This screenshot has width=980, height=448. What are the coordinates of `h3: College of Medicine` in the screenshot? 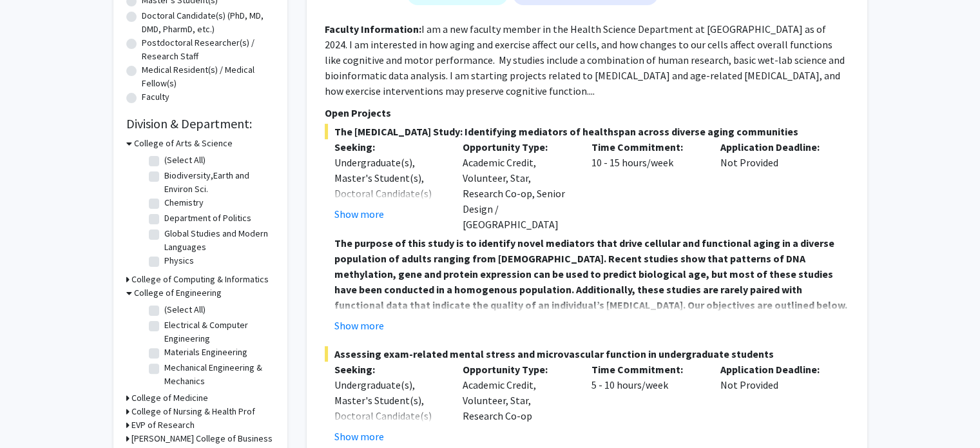 It's located at (170, 398).